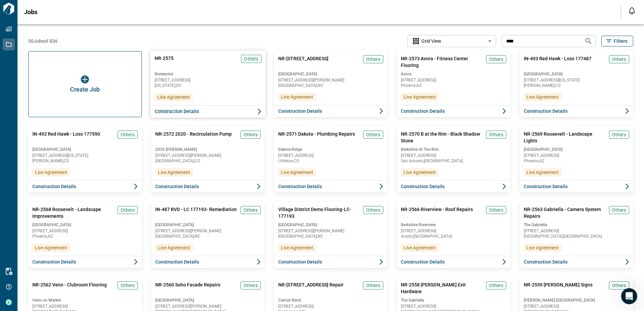 This screenshot has height=311, width=644. Describe the element at coordinates (442, 137) in the screenshot. I see `span: NR-2570 B at the Rim - Black Shadow Stone` at that location.